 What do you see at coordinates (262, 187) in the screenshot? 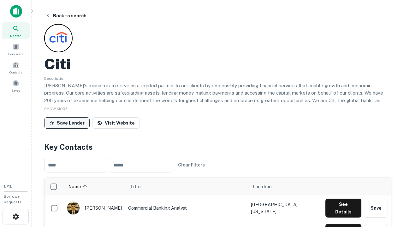
I see `span: Location` at bounding box center [262, 187].